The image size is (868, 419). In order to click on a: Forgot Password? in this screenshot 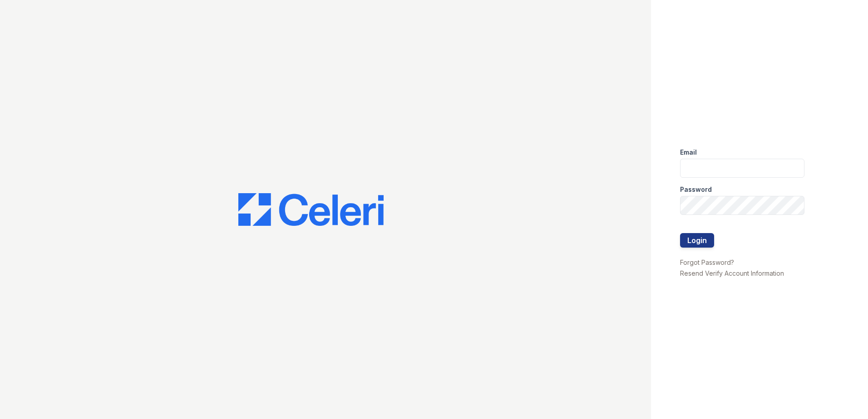, I will do `click(707, 262)`.